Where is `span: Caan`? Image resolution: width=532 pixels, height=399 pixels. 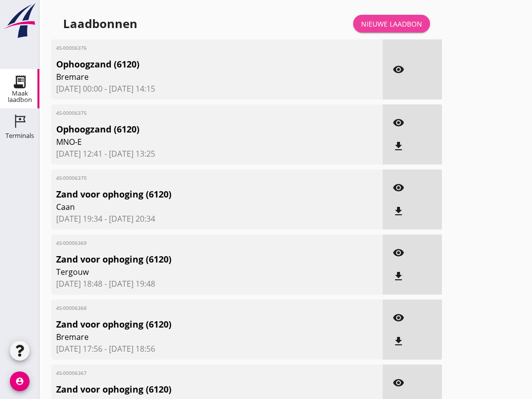
span: Caan is located at coordinates (190, 207).